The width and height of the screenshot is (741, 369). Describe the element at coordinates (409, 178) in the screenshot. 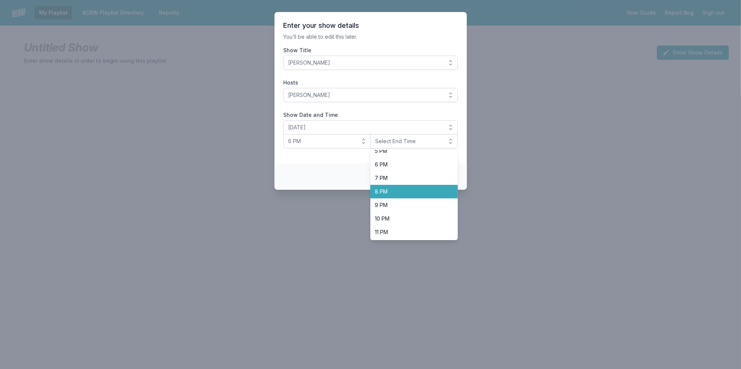

I see `span: 7 PM` at that location.